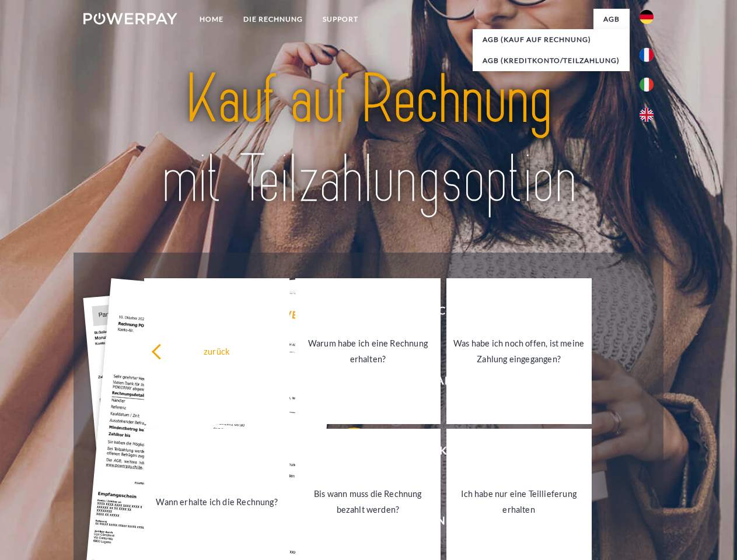 This screenshot has width=737, height=560. I want to click on a: Home, so click(211, 20).